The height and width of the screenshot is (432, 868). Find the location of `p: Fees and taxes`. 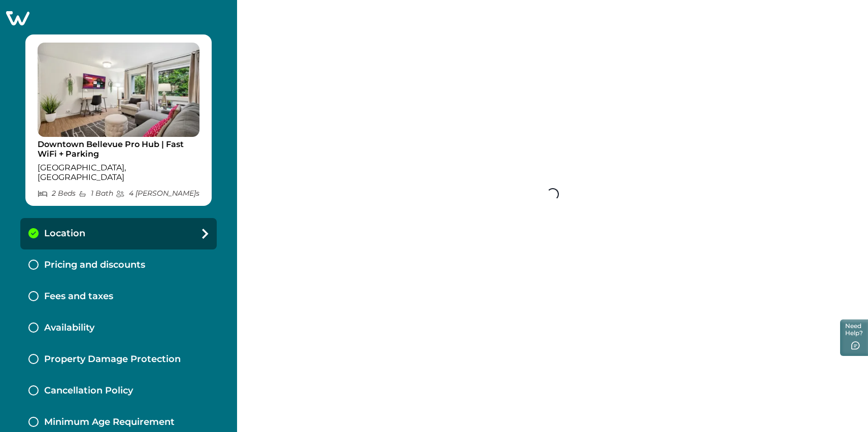

p: Fees and taxes is located at coordinates (79, 296).